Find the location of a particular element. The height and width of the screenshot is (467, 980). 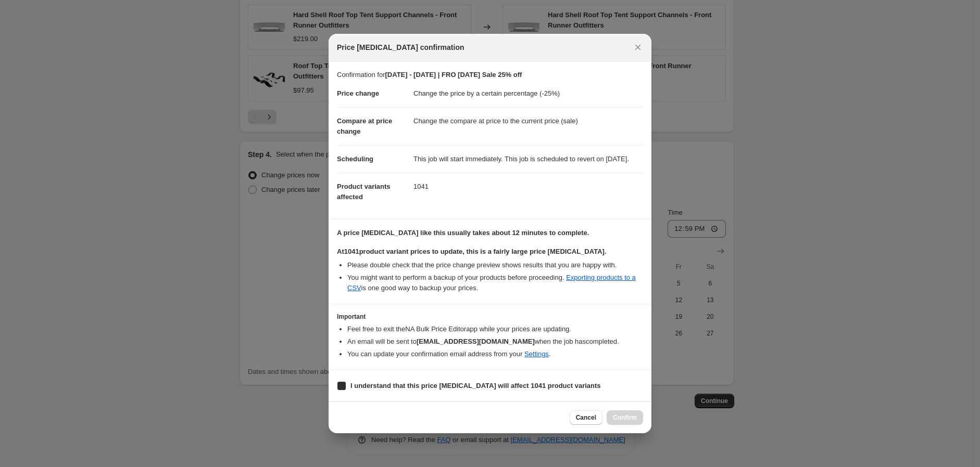

li: Feel free to exit the NA Bulk Price Editor app while your prices are updating. is located at coordinates (495, 330).